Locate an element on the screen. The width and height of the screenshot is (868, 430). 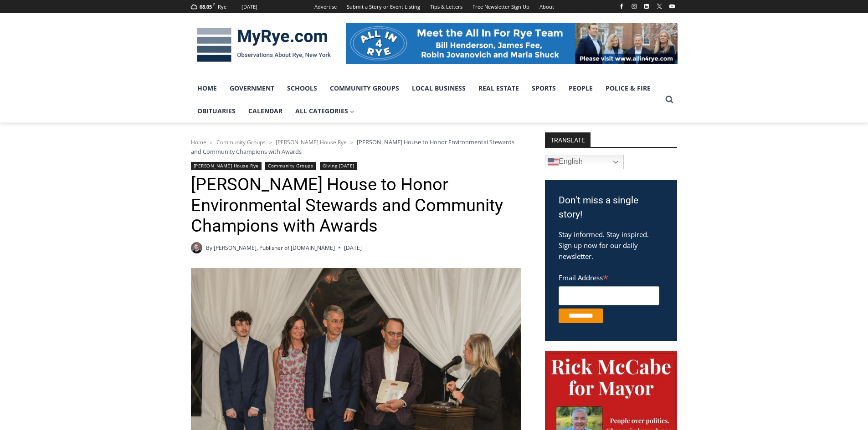
a: People is located at coordinates (581, 88).